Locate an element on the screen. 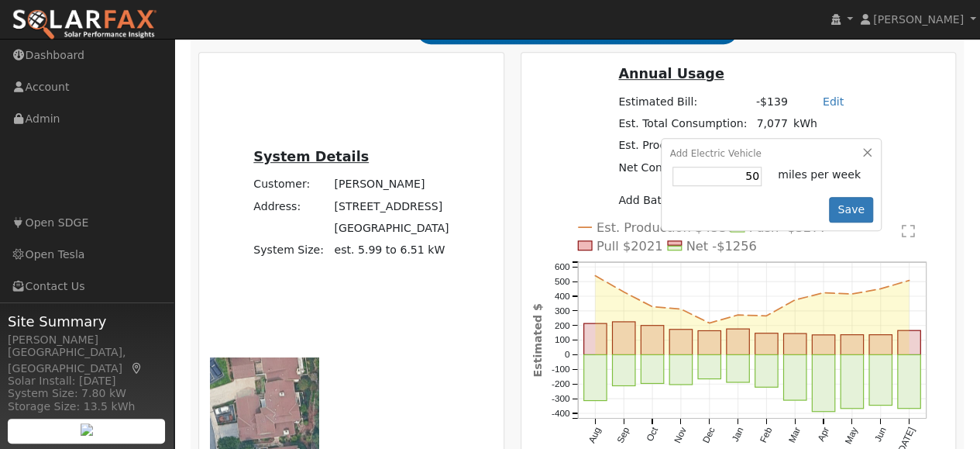  text: Aug is located at coordinates (595, 434).